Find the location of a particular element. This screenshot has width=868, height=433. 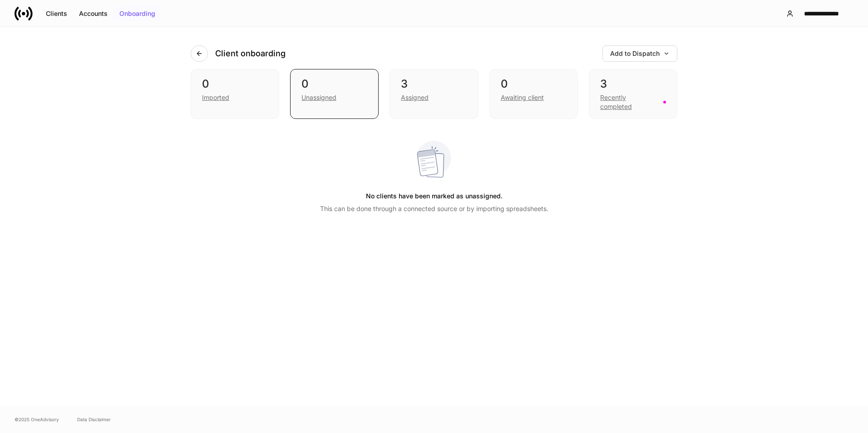

button: Add to Dispatch is located at coordinates (640, 54).